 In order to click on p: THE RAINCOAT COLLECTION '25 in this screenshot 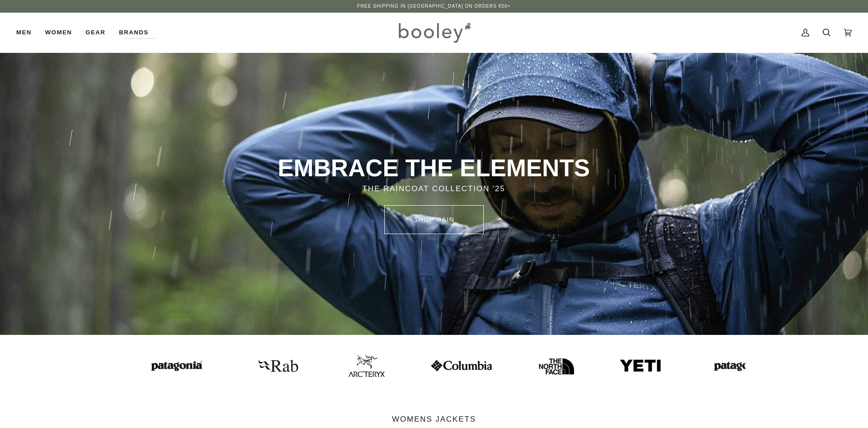, I will do `click(434, 189)`.